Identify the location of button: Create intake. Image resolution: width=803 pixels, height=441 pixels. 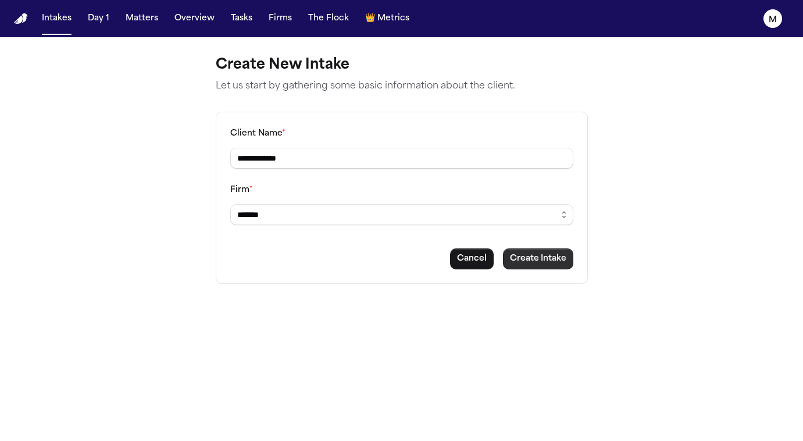
(538, 259).